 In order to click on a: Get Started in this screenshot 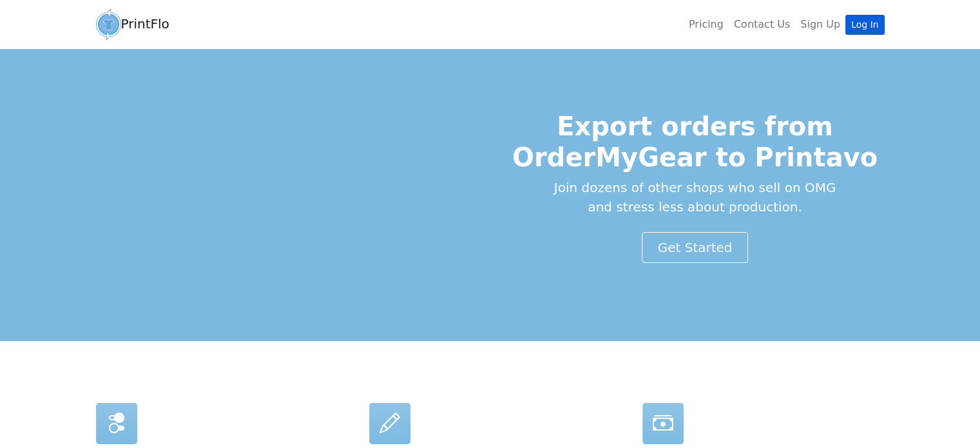, I will do `click(696, 247)`.